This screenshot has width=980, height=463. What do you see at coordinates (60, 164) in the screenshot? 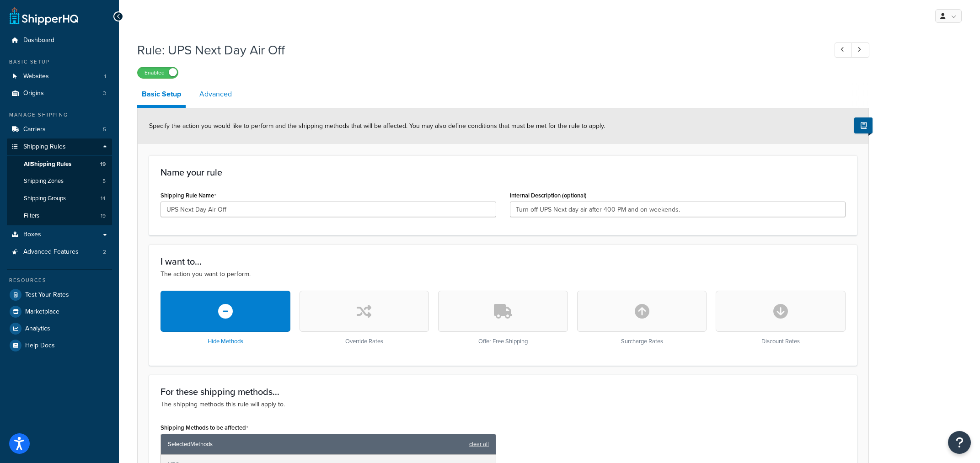
I see `a: AllShipping Rules19` at bounding box center [60, 164].